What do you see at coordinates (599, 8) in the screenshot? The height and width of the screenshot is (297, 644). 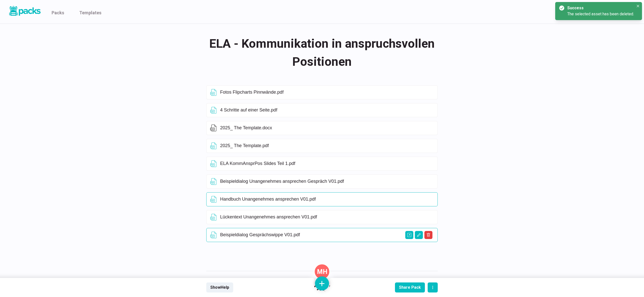 I see `div: Success` at bounding box center [599, 8].